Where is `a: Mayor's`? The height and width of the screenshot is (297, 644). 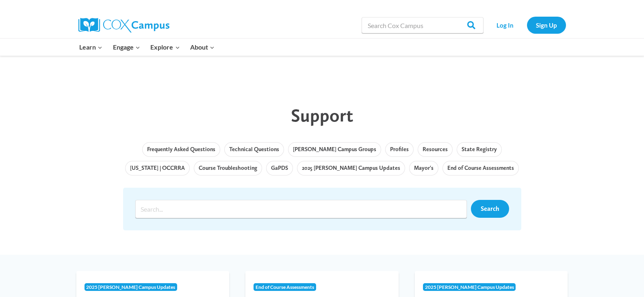
a: Mayor's is located at coordinates (423, 168).